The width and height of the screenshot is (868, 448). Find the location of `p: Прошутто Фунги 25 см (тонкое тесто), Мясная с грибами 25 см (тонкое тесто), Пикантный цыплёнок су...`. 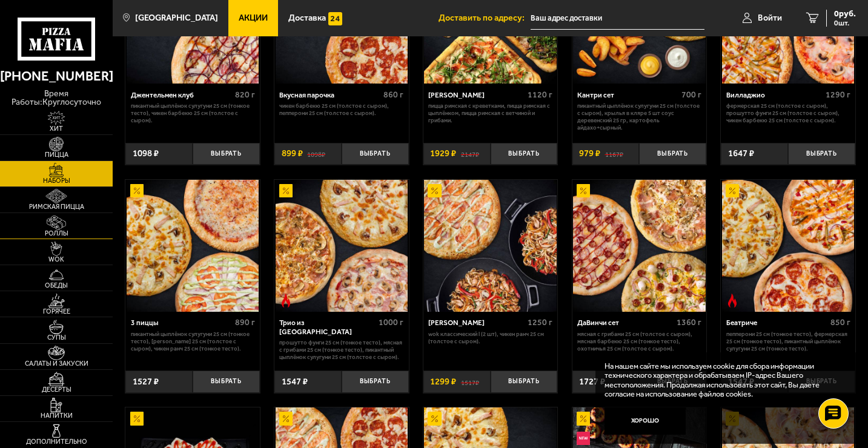

p: Прошутто Фунги 25 см (тонкое тесто), Мясная с грибами 25 см (тонкое тесто), Пикантный цыплёнок су... is located at coordinates (341, 350).